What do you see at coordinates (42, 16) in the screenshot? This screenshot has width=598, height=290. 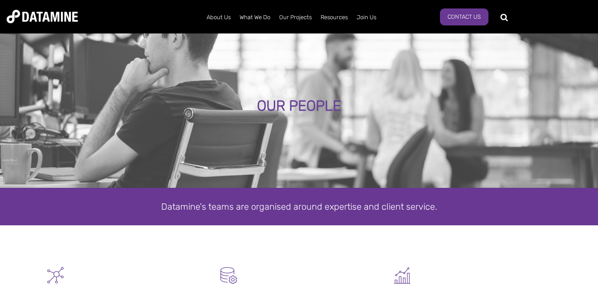 I see `img: Datamine` at bounding box center [42, 16].